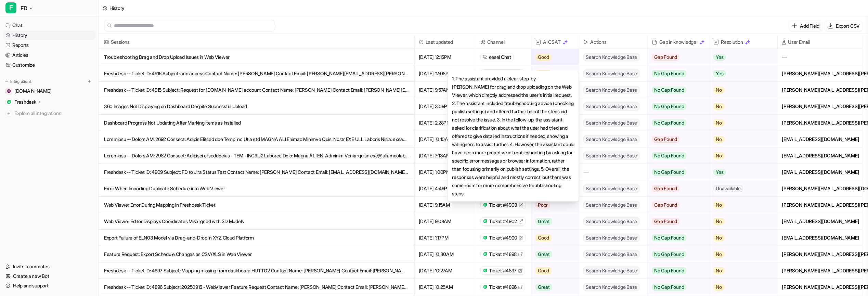 Image resolution: width=868 pixels, height=296 pixels. Describe the element at coordinates (256, 139) in the screenshot. I see `p: Loremipsu -- Dolors AM: 2692 Consect: Adipis Elitsed doe Temp inc Utla etd MAGNA ALI Enimad Minim...` at that location.